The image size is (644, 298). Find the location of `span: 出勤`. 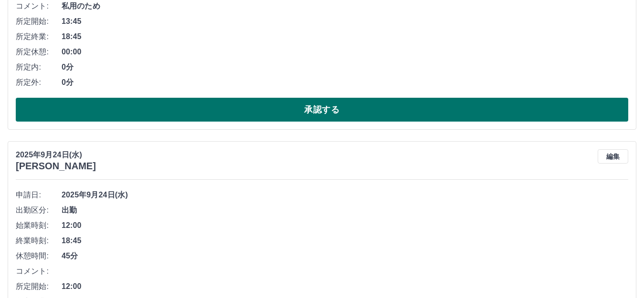

span: 出勤 is located at coordinates (345, 210).